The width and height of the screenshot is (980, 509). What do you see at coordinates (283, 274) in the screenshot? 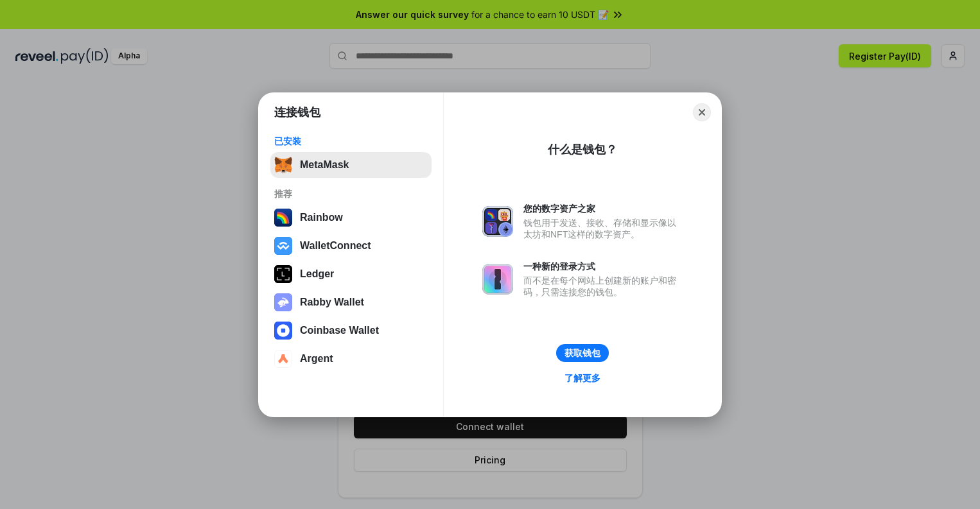
I see `img: svg+xml,%3Csvg%20xmlns%3D%22http%3A%2F%2Fwww.w3.org%2F2000%2Fsvg%22%20width%3D%2228%22%20height%3...` at bounding box center [283, 274].